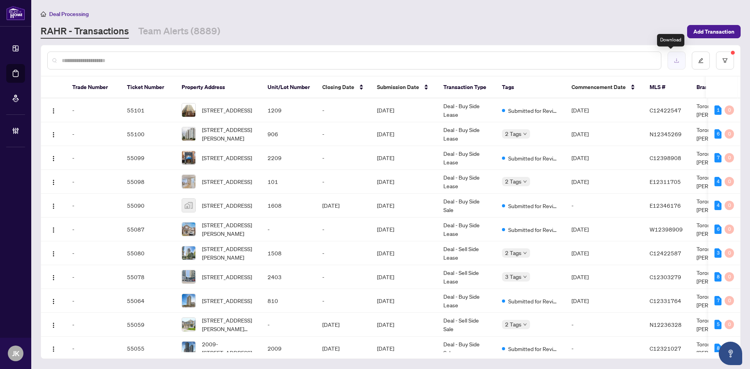  Describe the element at coordinates (289, 301) in the screenshot. I see `td: 810` at that location.